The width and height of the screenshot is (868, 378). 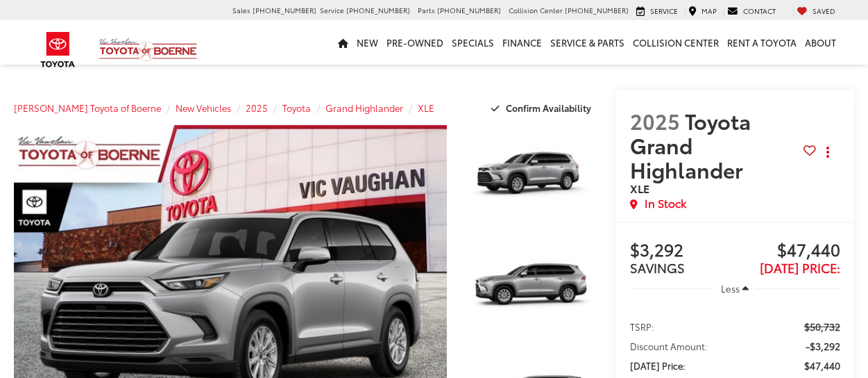 What do you see at coordinates (642, 326) in the screenshot?
I see `span: TSRP:` at bounding box center [642, 326].